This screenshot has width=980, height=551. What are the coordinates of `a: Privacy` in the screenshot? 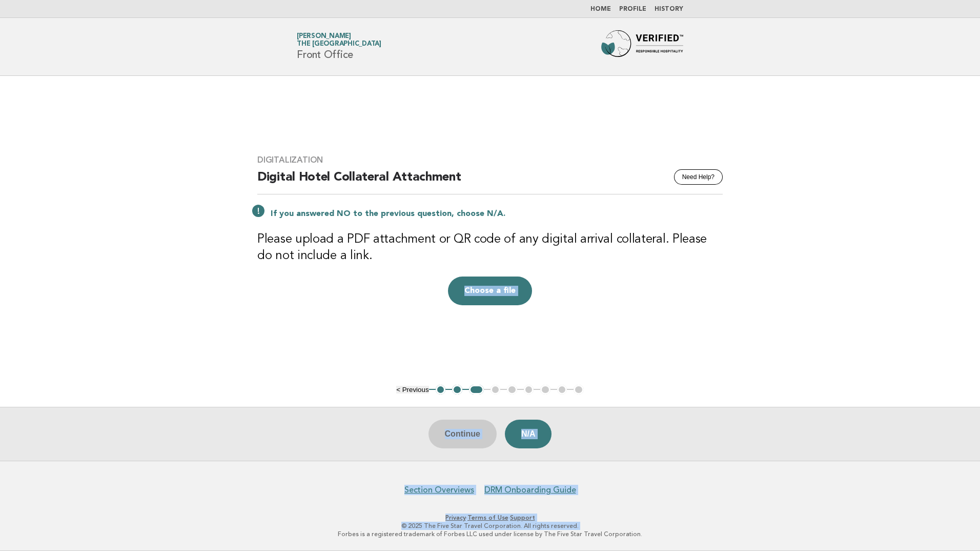 It's located at (456, 517).